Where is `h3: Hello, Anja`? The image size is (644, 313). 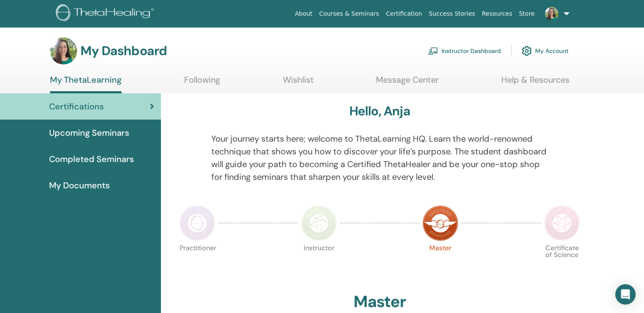 h3: Hello, Anja is located at coordinates (380, 111).